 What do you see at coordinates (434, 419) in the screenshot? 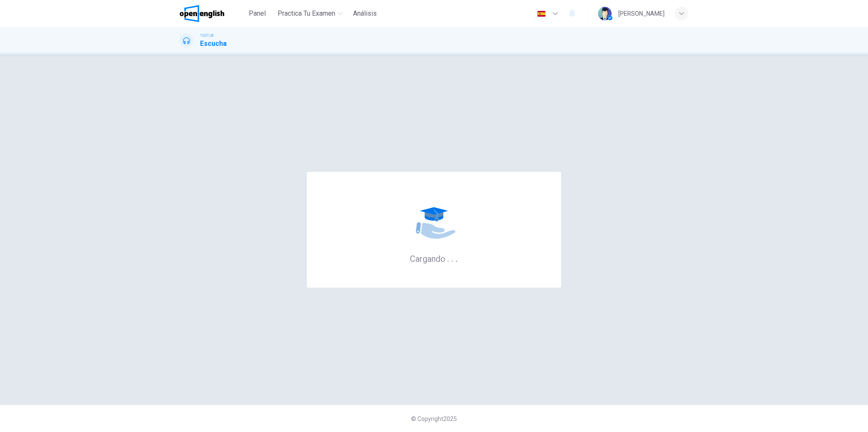
I see `span: © Copyright 2025` at bounding box center [434, 419].